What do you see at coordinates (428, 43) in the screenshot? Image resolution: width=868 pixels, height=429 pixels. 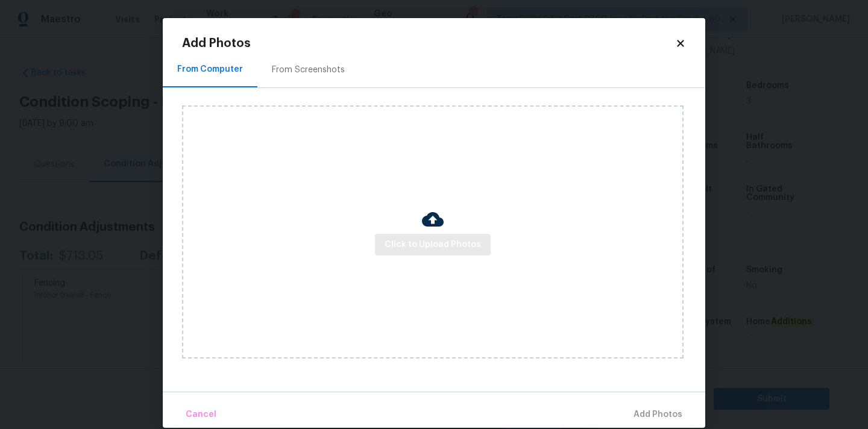 I see `h2: Add Photos` at bounding box center [428, 43].